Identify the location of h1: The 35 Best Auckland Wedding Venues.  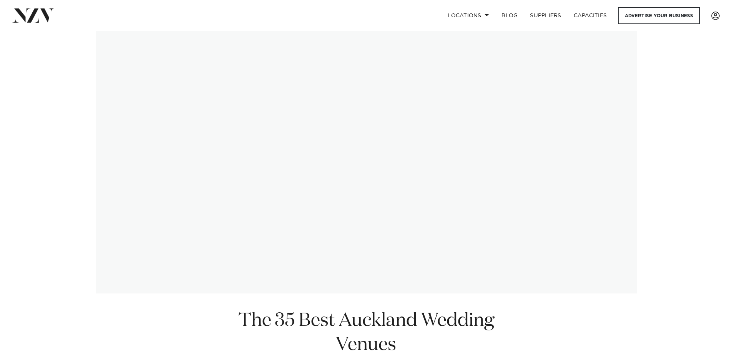
(366, 333).